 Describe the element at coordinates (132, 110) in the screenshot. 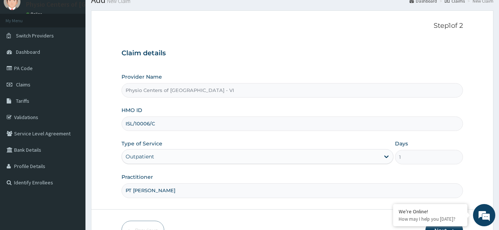

I see `label: HMO ID` at that location.